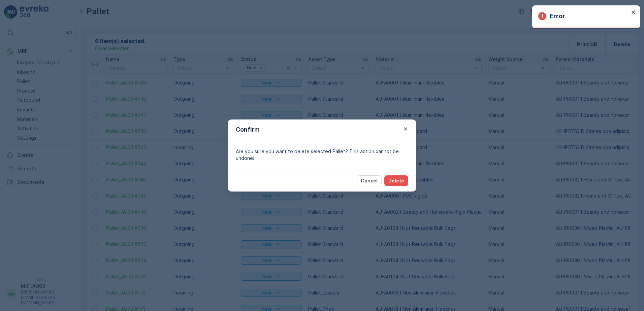 The height and width of the screenshot is (311, 644). What do you see at coordinates (557, 16) in the screenshot?
I see `p: Error` at bounding box center [557, 16].